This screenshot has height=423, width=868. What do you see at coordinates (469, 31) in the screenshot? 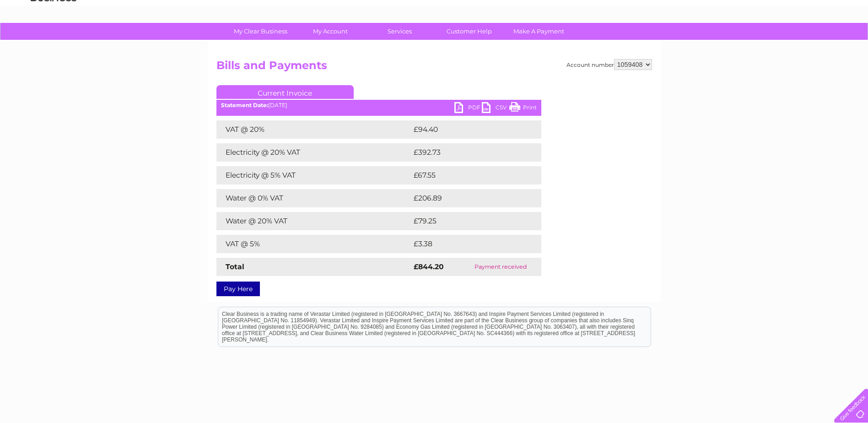
I see `a: Customer Help` at bounding box center [469, 31].